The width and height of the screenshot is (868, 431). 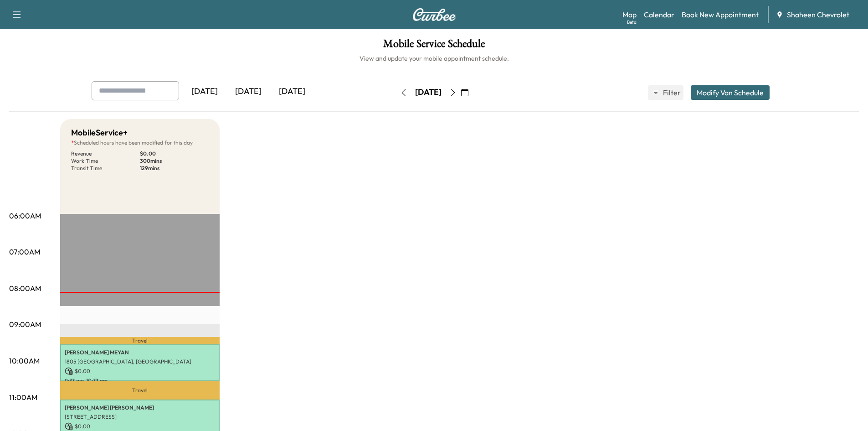 I want to click on span: Shaheen Chevrolet, so click(x=818, y=15).